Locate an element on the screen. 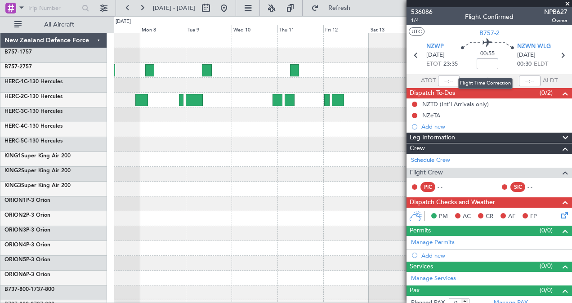  a: ORION2P-3 Orion is located at coordinates (27, 215).